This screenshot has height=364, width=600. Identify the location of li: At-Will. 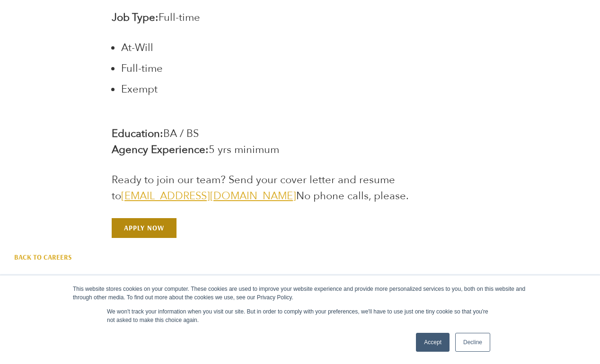
(304, 48).